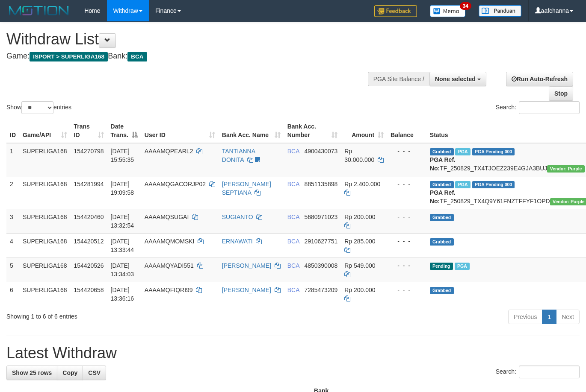  Describe the element at coordinates (561, 94) in the screenshot. I see `a: Stop` at that location.